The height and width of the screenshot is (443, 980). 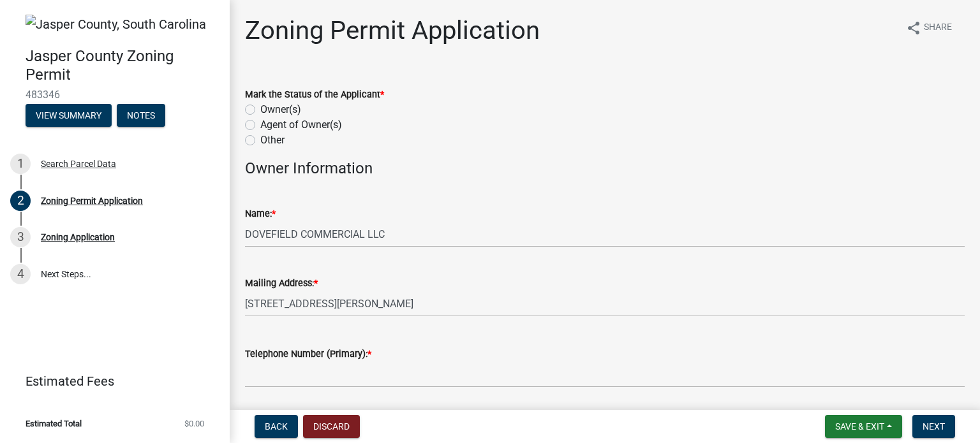 What do you see at coordinates (20, 237) in the screenshot?
I see `div: 3` at bounding box center [20, 237].